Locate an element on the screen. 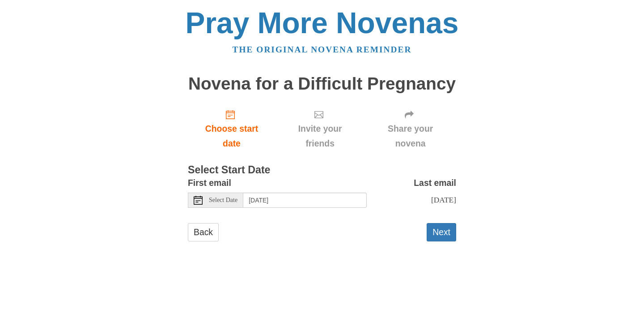 The image size is (644, 314). a: The original novena reminder is located at coordinates (322, 50).